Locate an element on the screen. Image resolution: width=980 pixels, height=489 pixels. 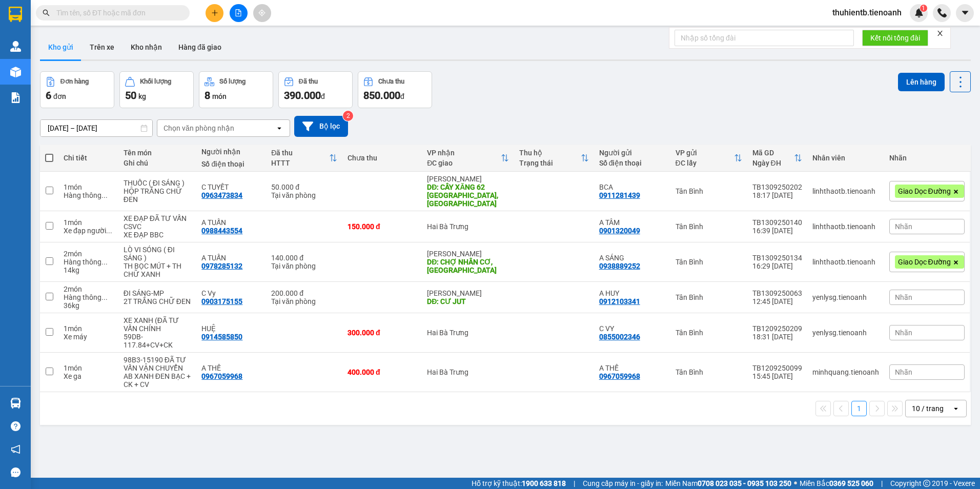
button: Hàng đã giao is located at coordinates (200, 47).